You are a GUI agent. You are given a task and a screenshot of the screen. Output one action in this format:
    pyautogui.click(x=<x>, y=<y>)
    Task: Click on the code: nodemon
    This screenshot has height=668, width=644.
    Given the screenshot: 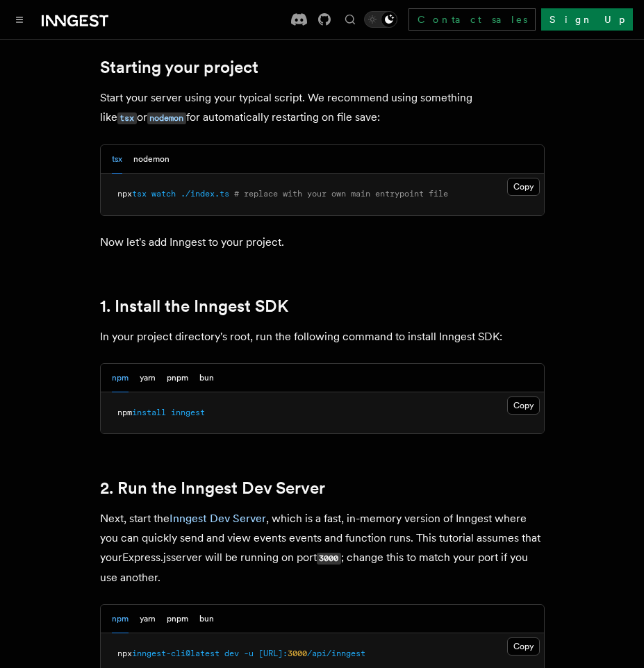 What is the action you would take?
    pyautogui.click(x=167, y=118)
    